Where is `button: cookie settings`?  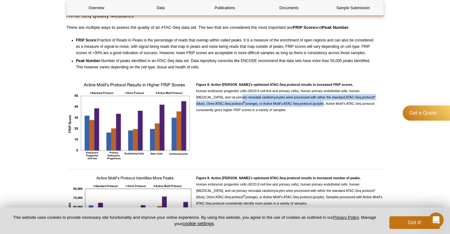 button: cookie settings is located at coordinates (198, 223).